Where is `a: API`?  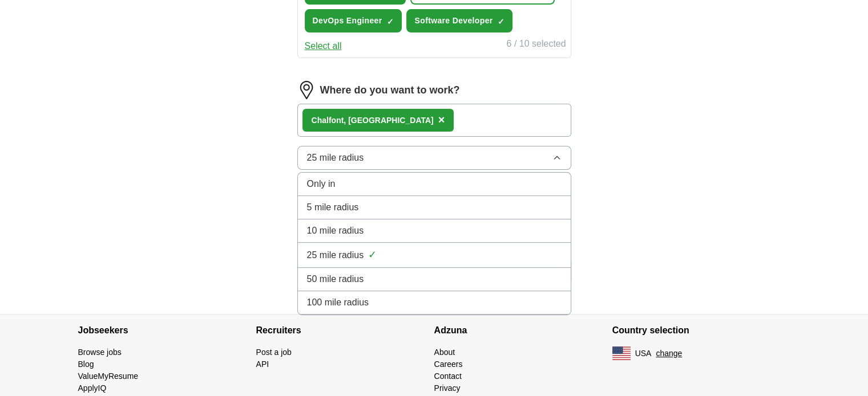
a: API is located at coordinates (262, 365).